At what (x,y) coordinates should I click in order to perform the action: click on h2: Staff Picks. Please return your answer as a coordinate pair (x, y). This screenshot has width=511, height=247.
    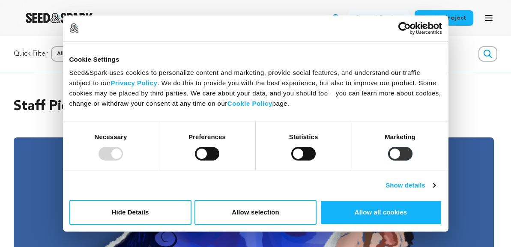
    Looking at the image, I should click on (255, 107).